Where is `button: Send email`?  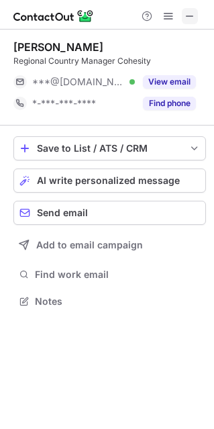
button: Send email is located at coordinates (109, 213).